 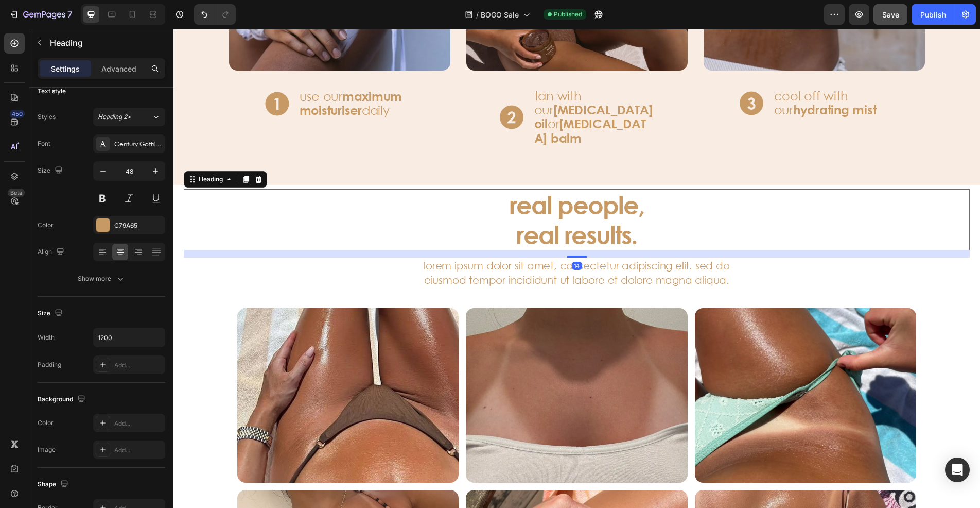 What do you see at coordinates (420, 88) in the screenshot?
I see `p: tan with our or` at bounding box center [420, 88].